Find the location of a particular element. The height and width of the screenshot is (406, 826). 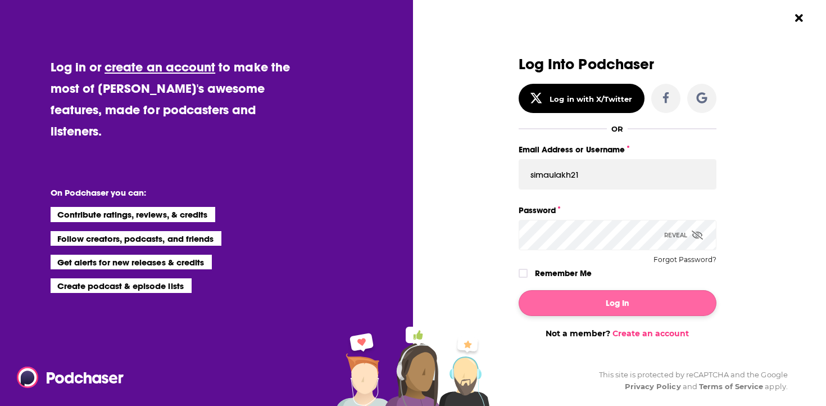

div: OR is located at coordinates (617, 129).